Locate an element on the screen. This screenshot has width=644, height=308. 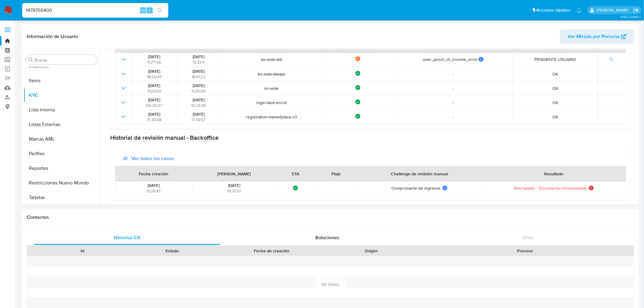
button: Tarjetas is located at coordinates (61, 198).